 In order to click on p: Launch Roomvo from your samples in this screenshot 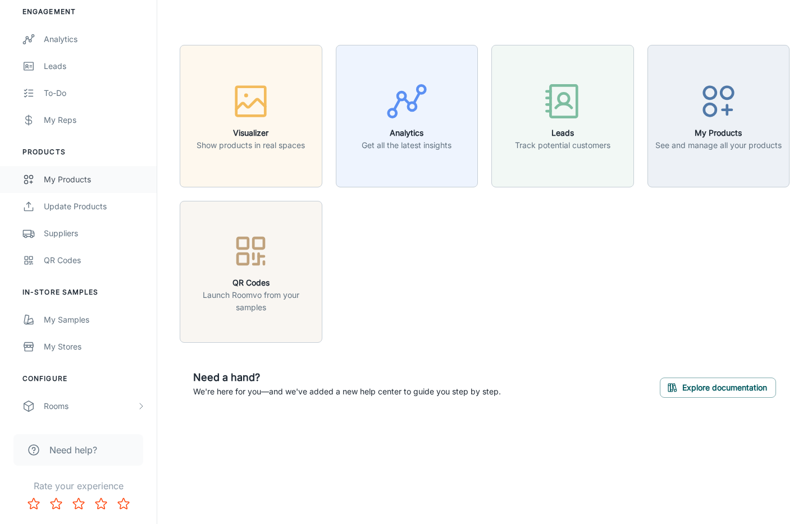, I will do `click(251, 301)`.